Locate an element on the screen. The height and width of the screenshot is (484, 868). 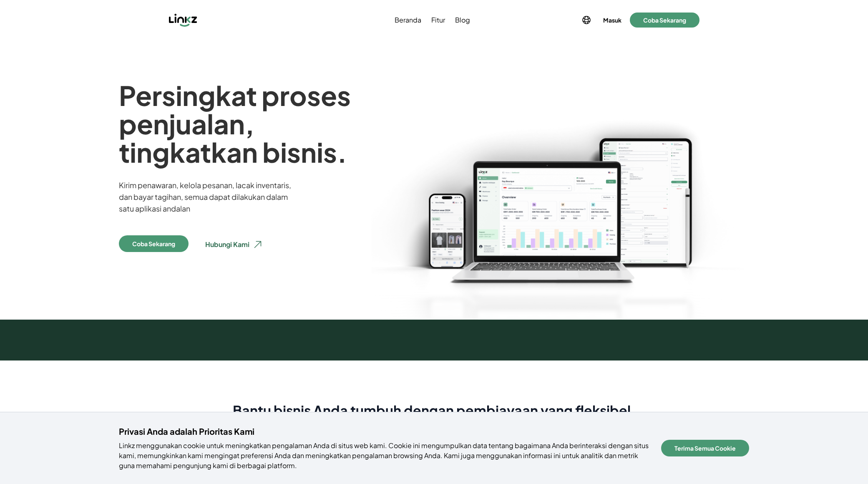
a: Masuk is located at coordinates (613, 20).